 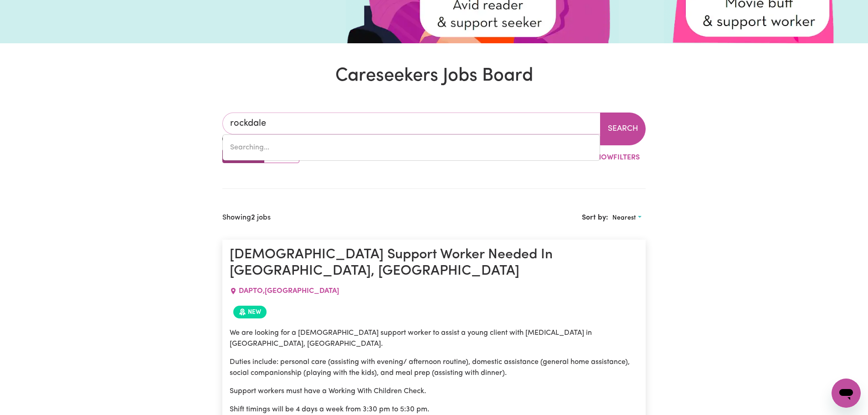 What do you see at coordinates (411, 148) in the screenshot?
I see `div: menu-options` at bounding box center [411, 148].